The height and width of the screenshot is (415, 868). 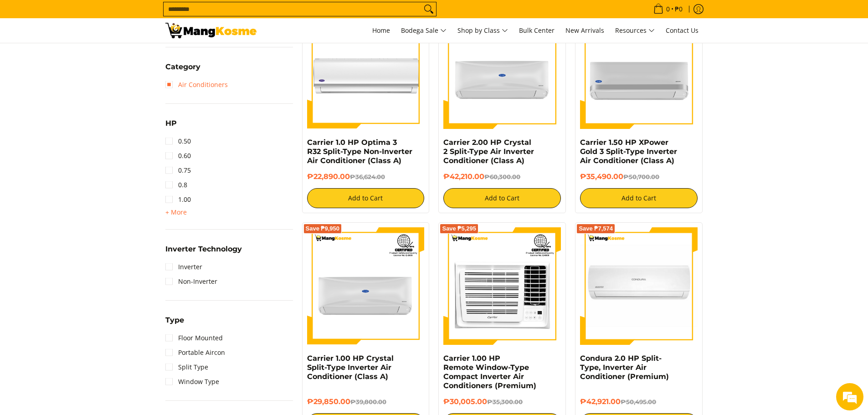 What do you see at coordinates (176, 212) in the screenshot?
I see `span: + More` at bounding box center [176, 212].